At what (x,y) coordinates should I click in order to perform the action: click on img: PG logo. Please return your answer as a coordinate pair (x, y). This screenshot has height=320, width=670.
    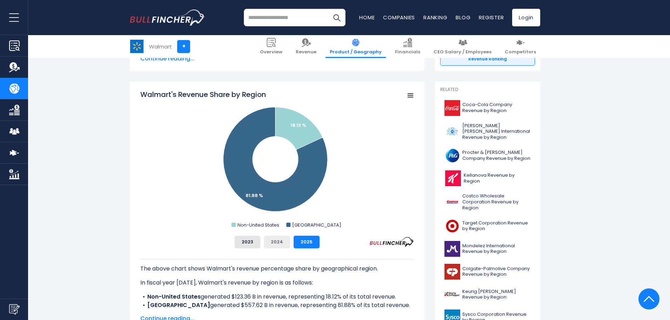
    Looking at the image, I should click on (452, 155).